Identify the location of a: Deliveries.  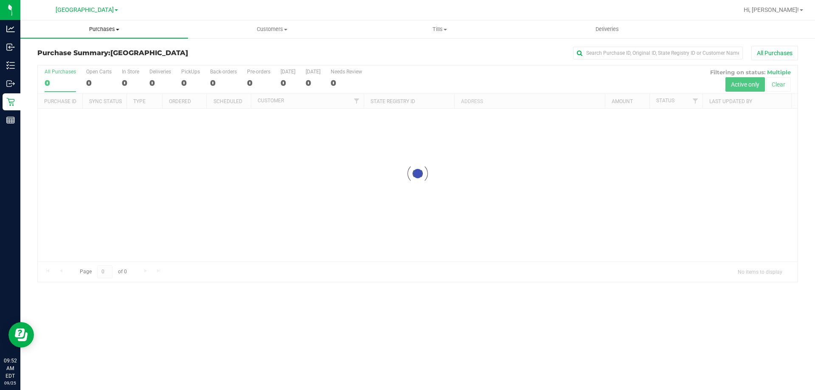
(607, 29).